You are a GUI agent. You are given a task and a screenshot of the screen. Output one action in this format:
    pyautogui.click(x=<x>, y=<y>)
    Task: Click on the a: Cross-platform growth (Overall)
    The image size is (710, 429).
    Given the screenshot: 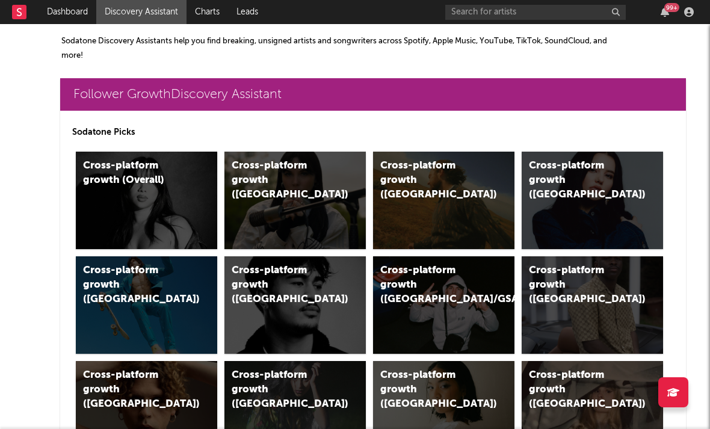 What is the action you would take?
    pyautogui.click(x=146, y=200)
    